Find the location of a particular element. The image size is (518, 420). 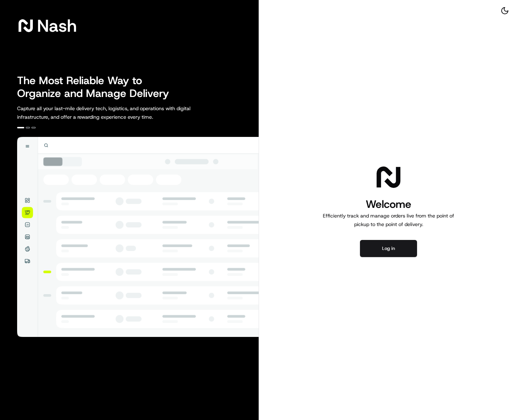

p: Efficiently track and manage orders live from the point of pickup to the point of delivery. is located at coordinates (388, 220).